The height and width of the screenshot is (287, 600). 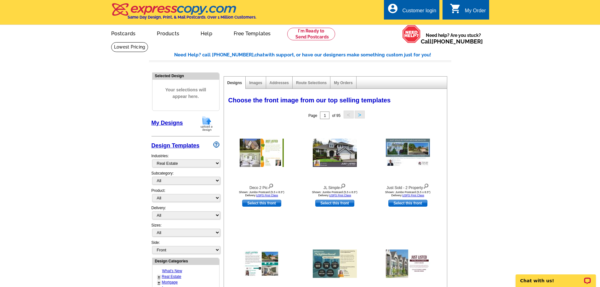 What do you see at coordinates (167, 123) in the screenshot?
I see `a: My Designs` at bounding box center [167, 123].